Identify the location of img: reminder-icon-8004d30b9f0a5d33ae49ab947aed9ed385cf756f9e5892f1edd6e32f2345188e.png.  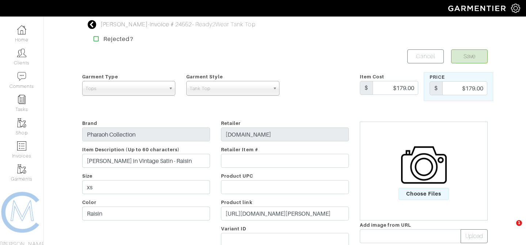
(22, 99).